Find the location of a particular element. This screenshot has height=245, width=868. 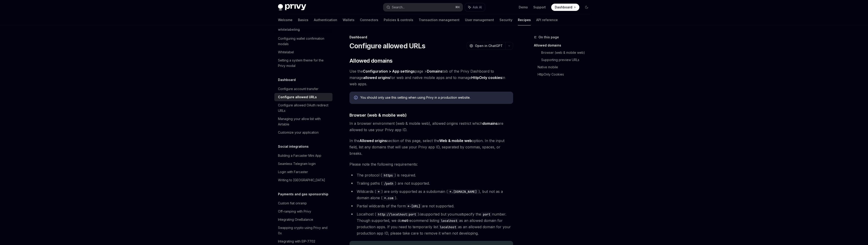

span: Ask AI is located at coordinates (477, 7).